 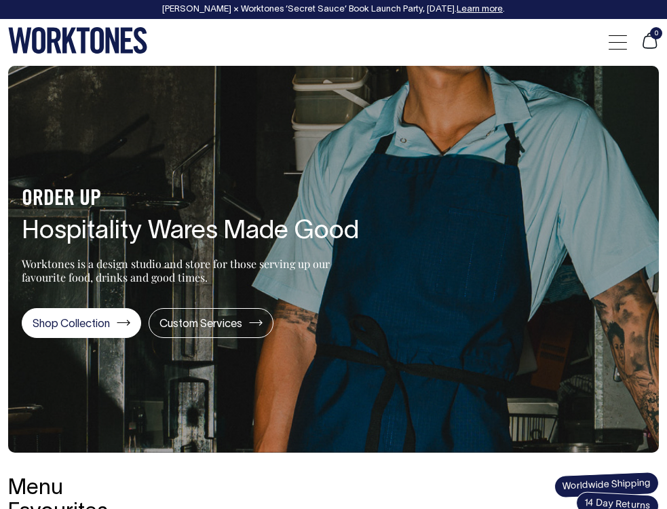 What do you see at coordinates (190, 232) in the screenshot?
I see `h1: Hospitality Wares Made Good` at bounding box center [190, 232].